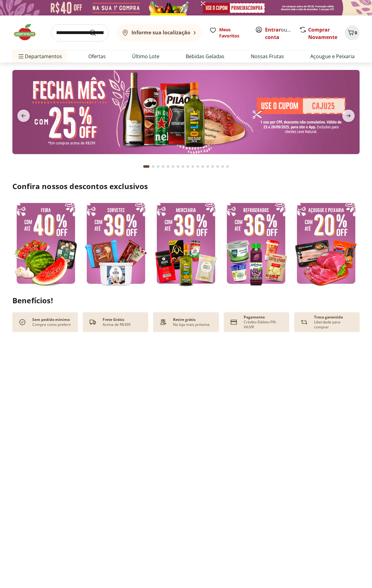  What do you see at coordinates (205, 56) in the screenshot?
I see `a: Bebidas Geladas` at bounding box center [205, 56].